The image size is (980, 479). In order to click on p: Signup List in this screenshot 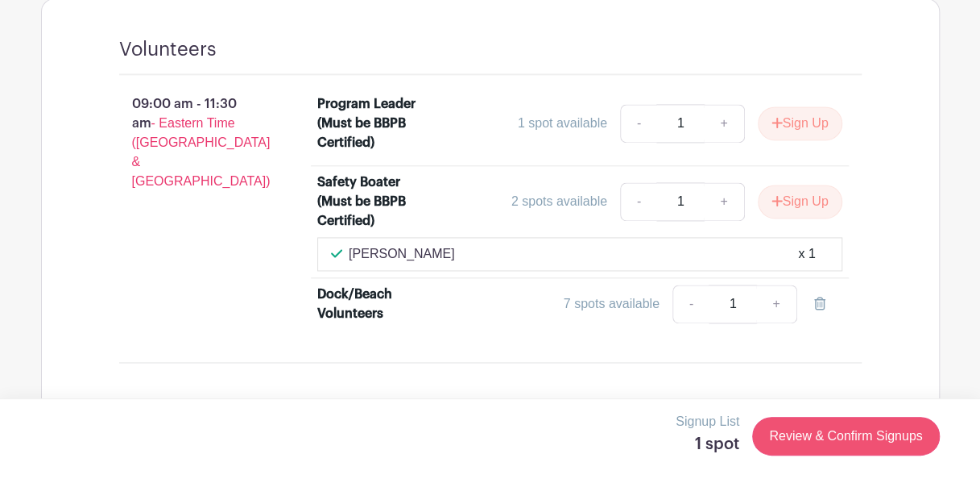, I will do `click(707, 421)`.